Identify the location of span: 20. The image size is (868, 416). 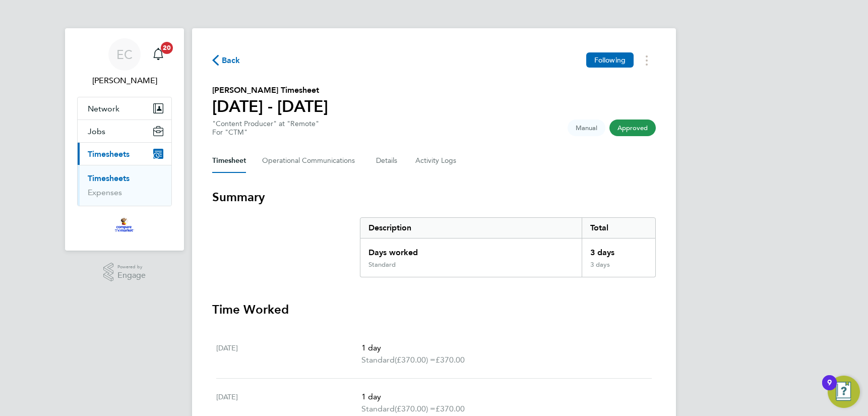
(167, 48).